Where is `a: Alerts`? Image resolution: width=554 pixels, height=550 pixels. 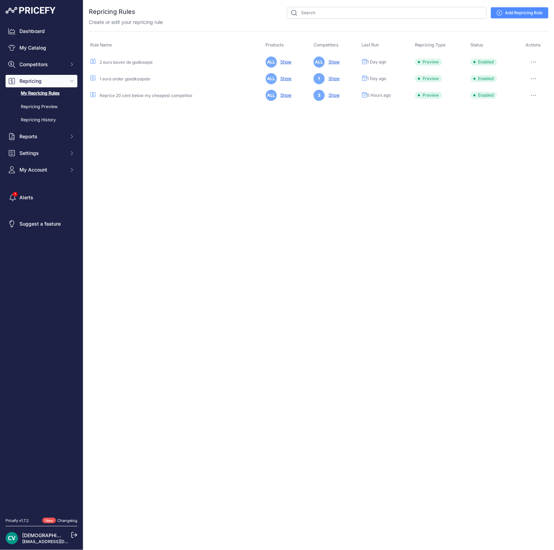 a: Alerts is located at coordinates (41, 198).